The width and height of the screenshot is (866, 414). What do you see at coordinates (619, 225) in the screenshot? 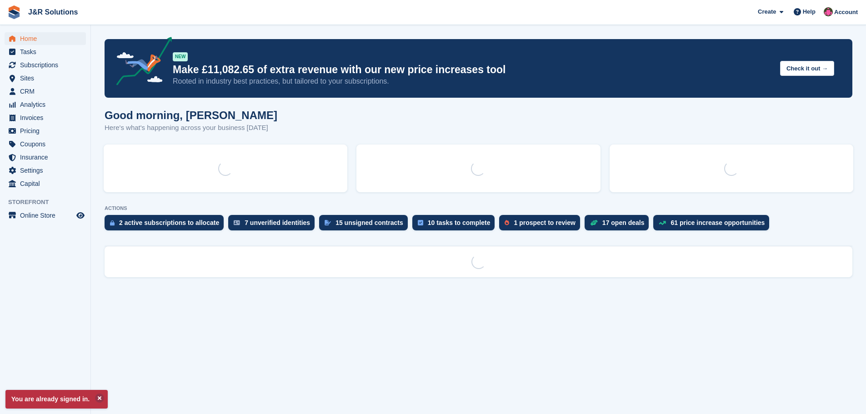
I see `a: 17 open deals` at bounding box center [619, 225].